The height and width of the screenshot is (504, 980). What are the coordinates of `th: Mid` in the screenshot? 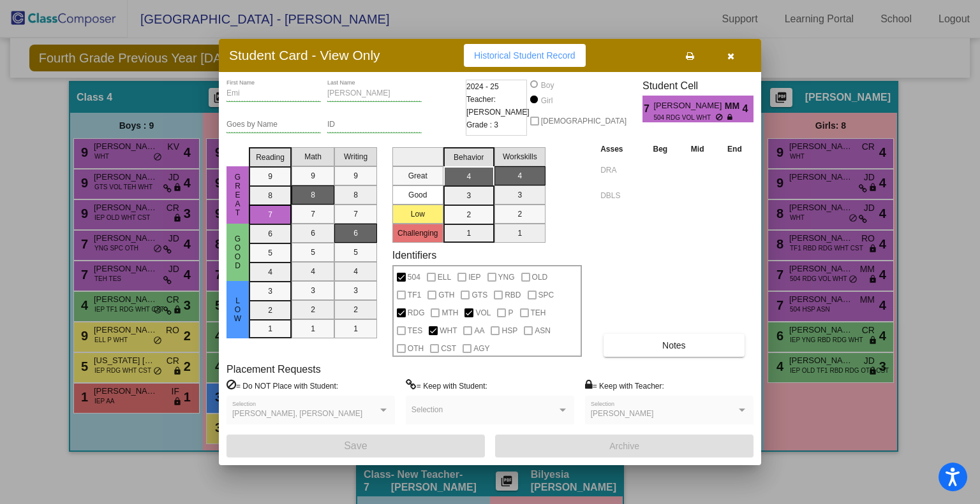 It's located at (698, 149).